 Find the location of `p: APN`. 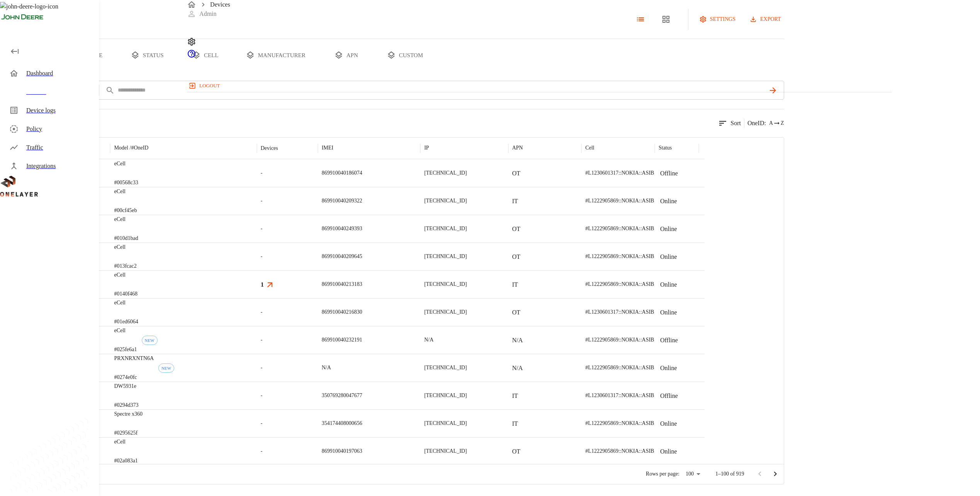

p: APN is located at coordinates (518, 148).